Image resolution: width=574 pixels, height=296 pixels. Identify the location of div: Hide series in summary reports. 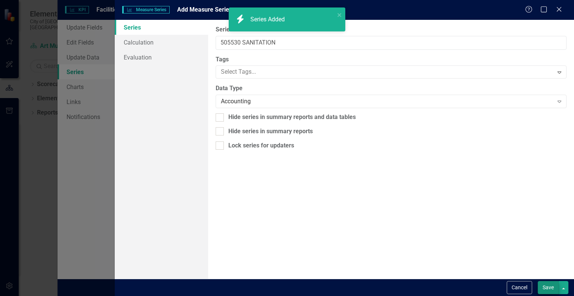
(271, 131).